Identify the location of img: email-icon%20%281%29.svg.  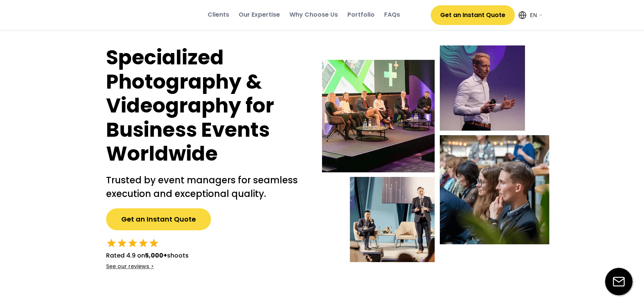
(619, 282).